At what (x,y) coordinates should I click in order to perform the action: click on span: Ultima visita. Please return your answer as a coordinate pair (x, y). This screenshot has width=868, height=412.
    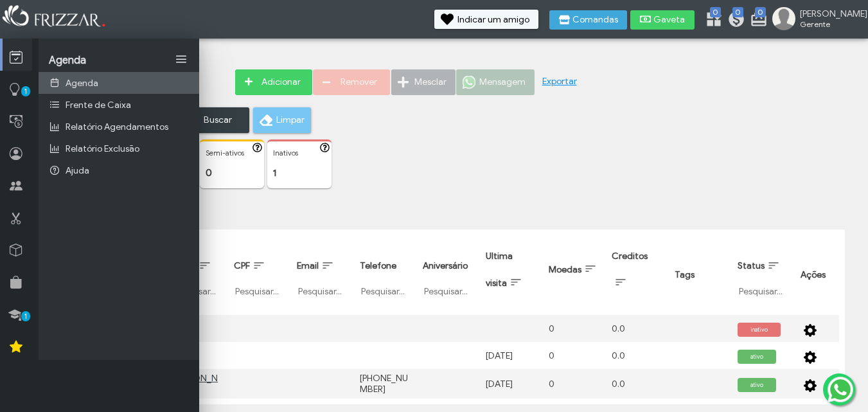
    Looking at the image, I should click on (499, 269).